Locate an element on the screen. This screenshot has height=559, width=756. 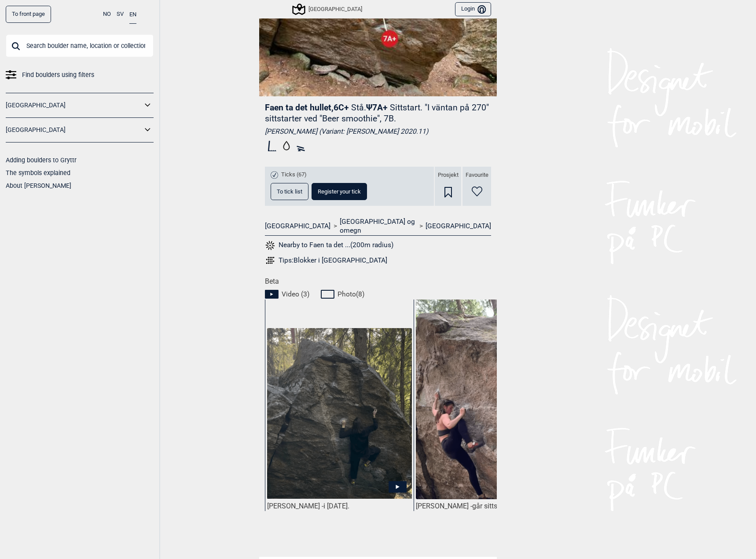
input: Search boulder name, location or collection is located at coordinates (80, 46).